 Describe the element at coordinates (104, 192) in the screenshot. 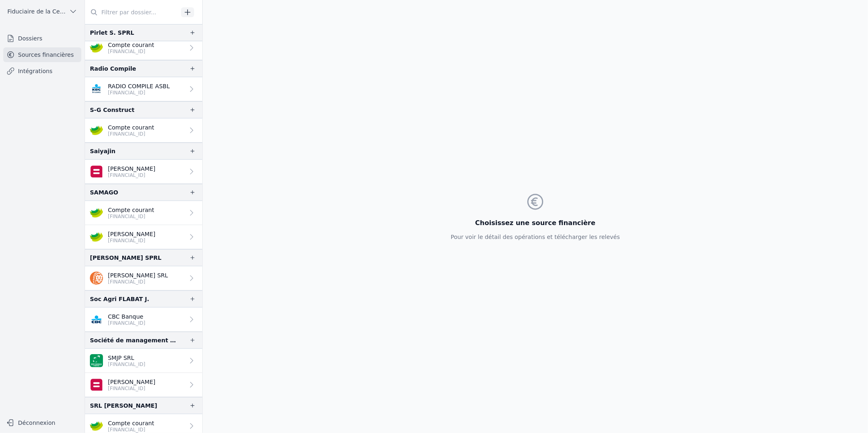

I see `div: SAMAGO` at that location.